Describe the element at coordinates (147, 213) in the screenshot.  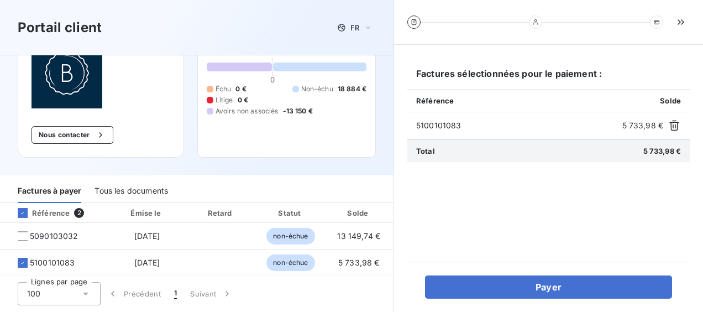
I see `div: Émise le` at that location.